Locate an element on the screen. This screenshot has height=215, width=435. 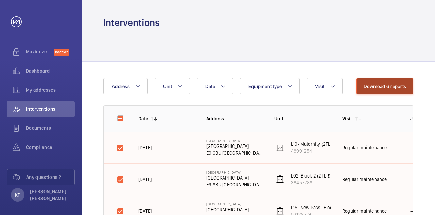
span: Compliance is located at coordinates (50, 147).